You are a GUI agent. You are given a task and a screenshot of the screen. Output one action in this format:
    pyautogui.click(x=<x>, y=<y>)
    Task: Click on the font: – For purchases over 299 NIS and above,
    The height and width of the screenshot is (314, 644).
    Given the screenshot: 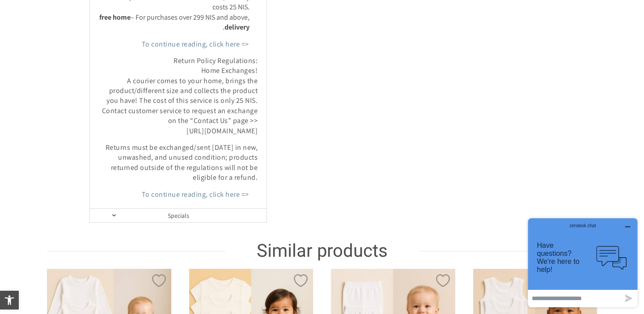 What is the action you would take?
    pyautogui.click(x=190, y=17)
    